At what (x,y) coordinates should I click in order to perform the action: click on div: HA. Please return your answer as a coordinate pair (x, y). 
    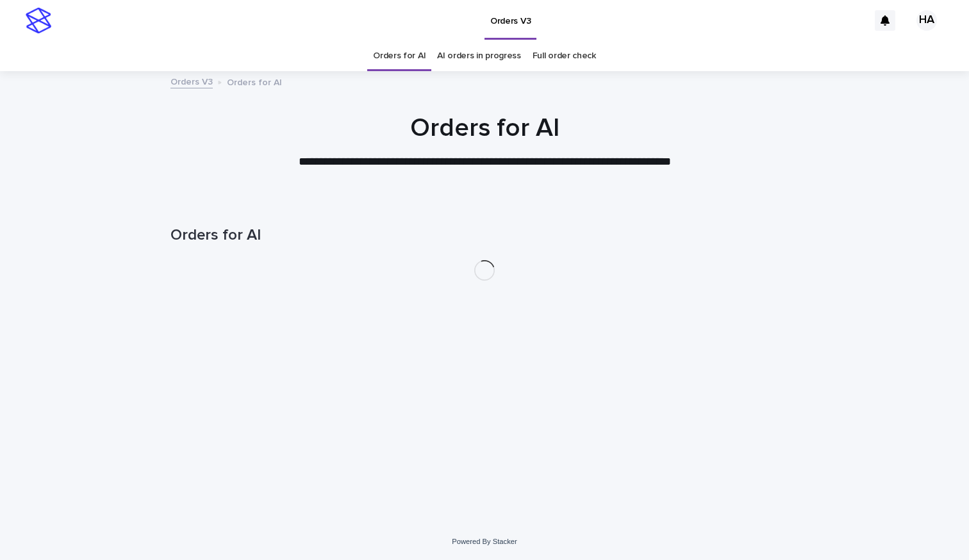
    Looking at the image, I should click on (926, 21).